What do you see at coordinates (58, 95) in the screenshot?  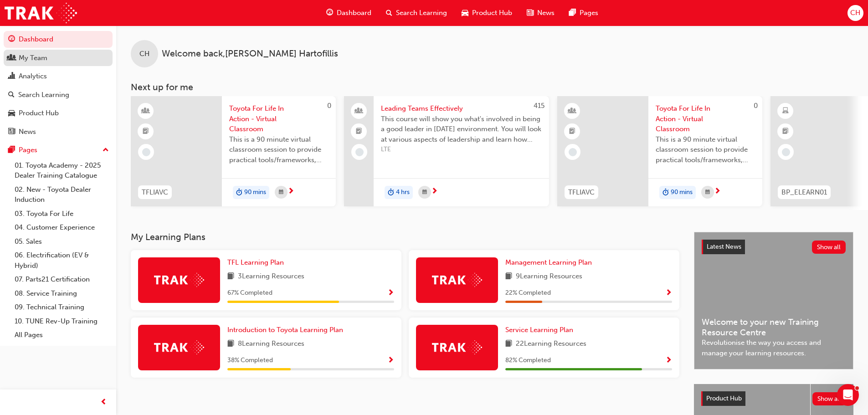 I see `a: Search Learning` at bounding box center [58, 95].